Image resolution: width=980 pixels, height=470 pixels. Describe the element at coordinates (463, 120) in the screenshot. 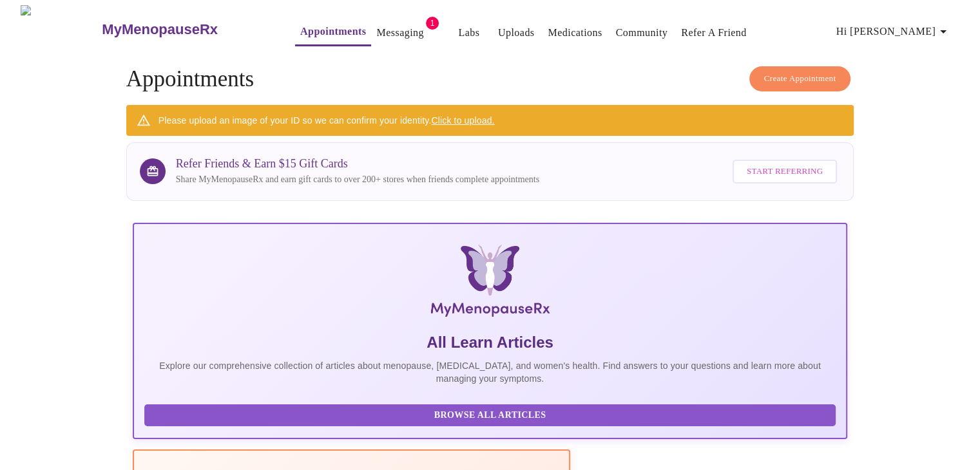

I see `a: Click to upload.` at that location.